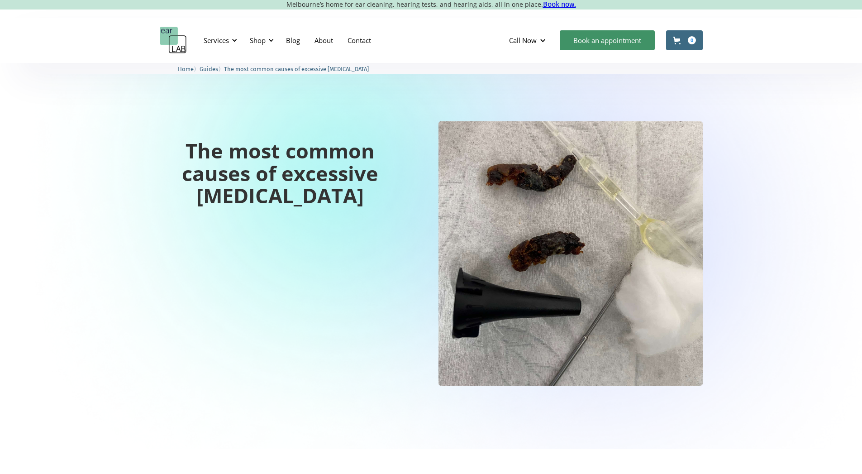 This screenshot has width=862, height=474. What do you see at coordinates (173, 40) in the screenshot?
I see `a: home` at bounding box center [173, 40].